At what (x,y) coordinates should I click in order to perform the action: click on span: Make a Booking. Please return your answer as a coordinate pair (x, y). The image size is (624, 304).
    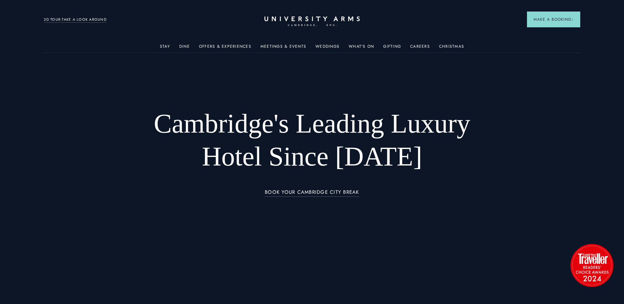
    Looking at the image, I should click on (553, 19).